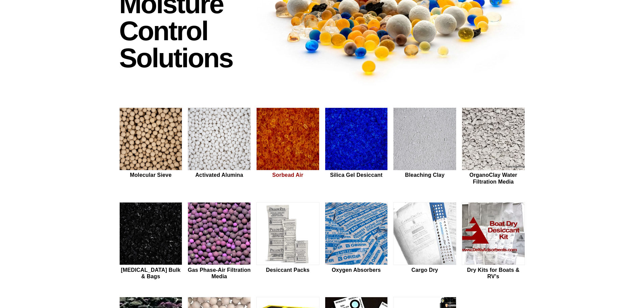  I want to click on a: Silica Gel Desiccant, so click(356, 147).